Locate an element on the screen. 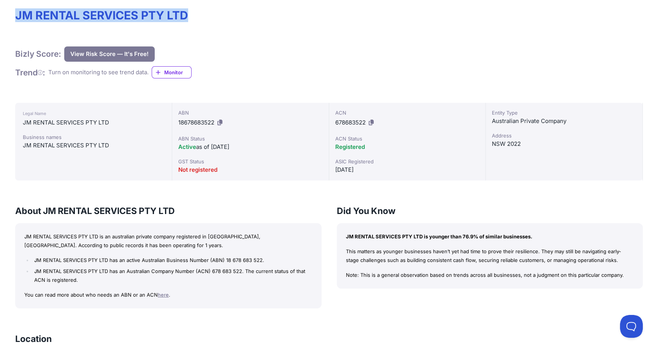 The image size is (658, 353). div: Australian Private Company is located at coordinates (565, 121).